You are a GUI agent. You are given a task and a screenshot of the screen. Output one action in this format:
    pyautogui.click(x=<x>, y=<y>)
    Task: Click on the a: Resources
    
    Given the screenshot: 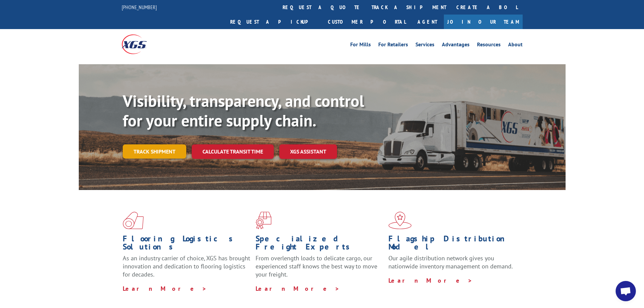 What is the action you would take?
    pyautogui.click(x=489, y=46)
    